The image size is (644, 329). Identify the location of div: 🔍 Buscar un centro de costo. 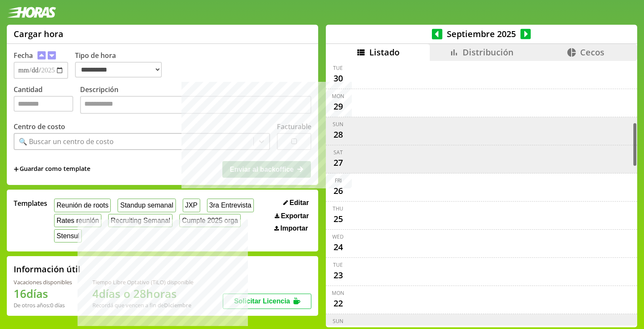
(66, 141).